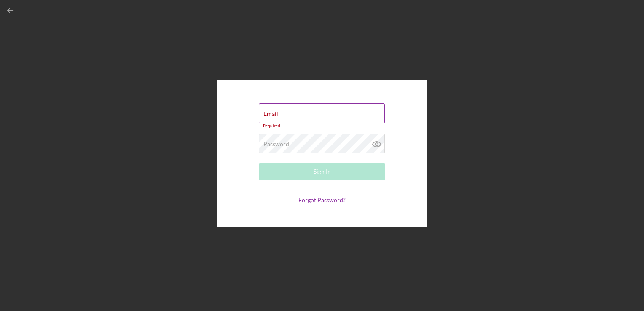 This screenshot has height=311, width=644. I want to click on label: Email, so click(271, 114).